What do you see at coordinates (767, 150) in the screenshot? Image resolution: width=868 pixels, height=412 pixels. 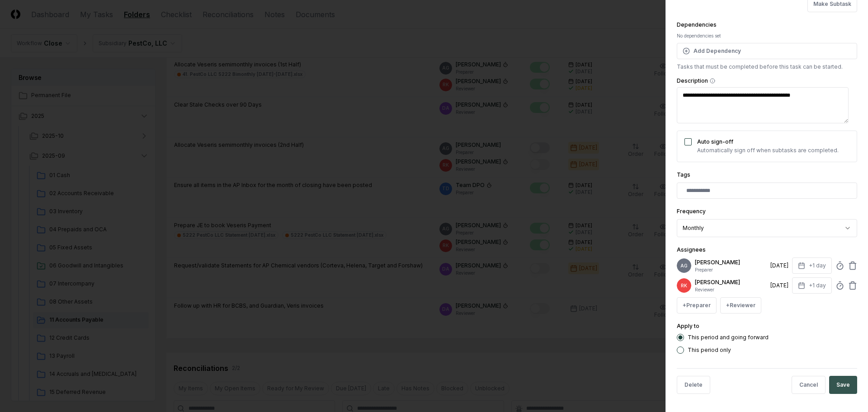 I see `p: Automatically sign off when subtasks are completed.` at bounding box center [767, 150].